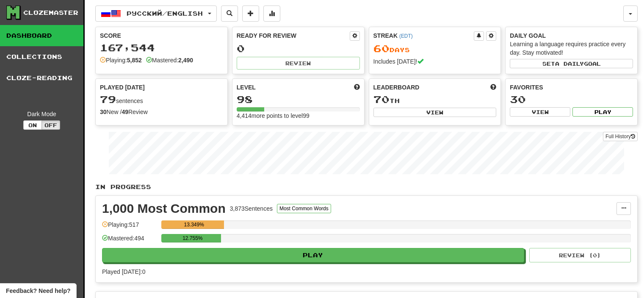  What do you see at coordinates (165, 13) in the screenshot?
I see `span: Русский / English` at bounding box center [165, 13].